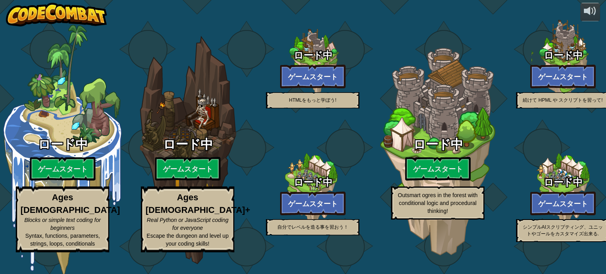  I want to click on span: Outsmart ogres in the forest with conditional logic and procedural thinking!, so click(437, 203).